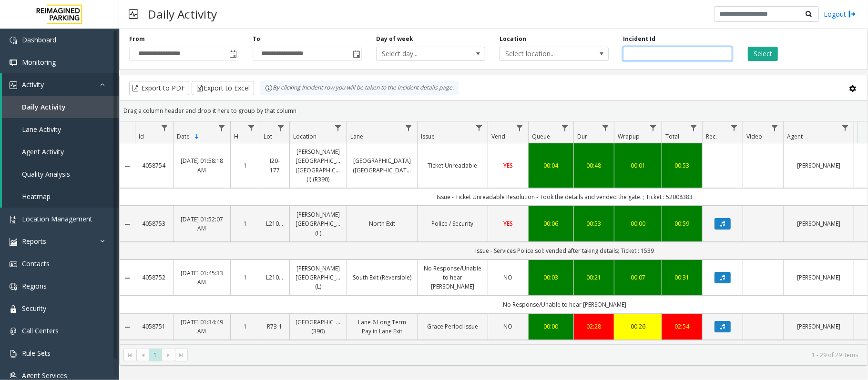 This screenshot has height=380, width=868. What do you see at coordinates (275, 165) in the screenshot?
I see `a: I20-177` at bounding box center [275, 165].